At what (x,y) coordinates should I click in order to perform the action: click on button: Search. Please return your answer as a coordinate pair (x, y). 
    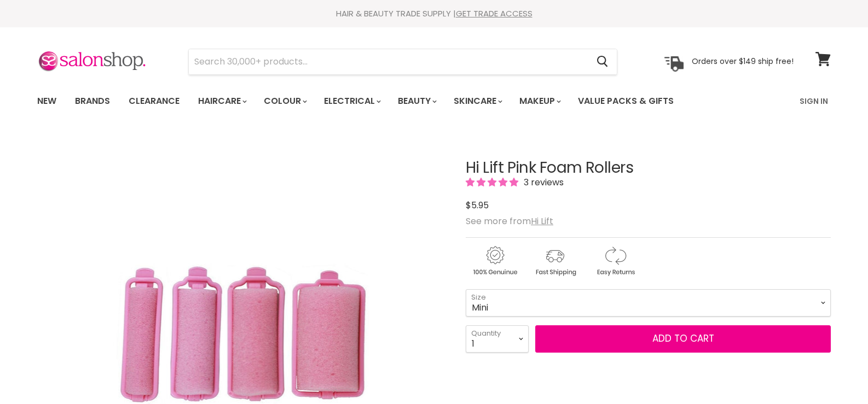
    Looking at the image, I should click on (602, 62).